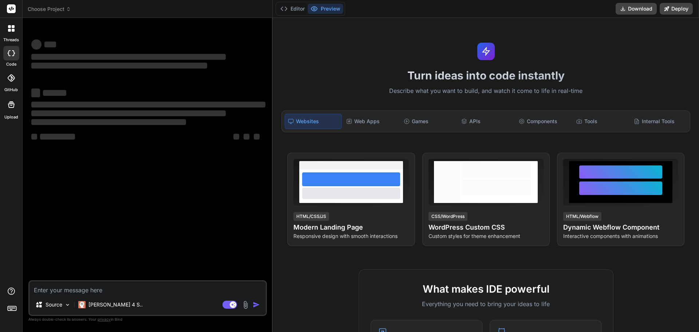  What do you see at coordinates (659, 121) in the screenshot?
I see `div: Internal Tools` at bounding box center [659, 121].